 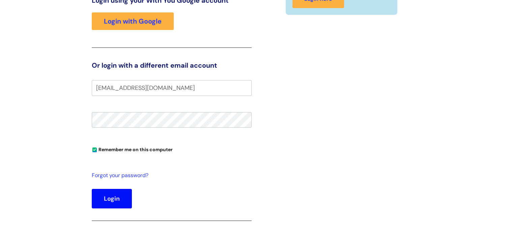 What do you see at coordinates (132, 21) in the screenshot?
I see `a: Login with Google` at bounding box center [132, 21].